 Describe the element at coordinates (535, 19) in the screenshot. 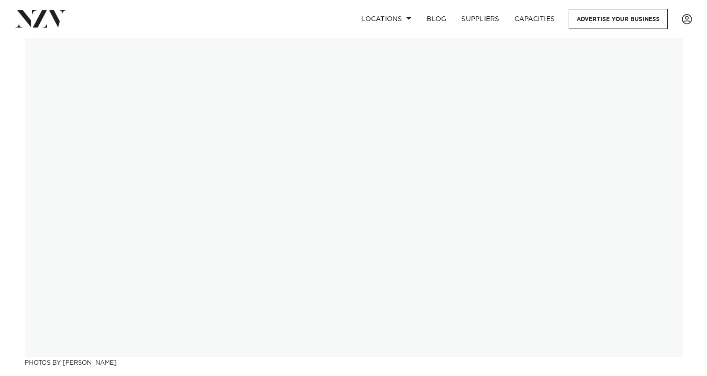

I see `a: Capacities` at that location.